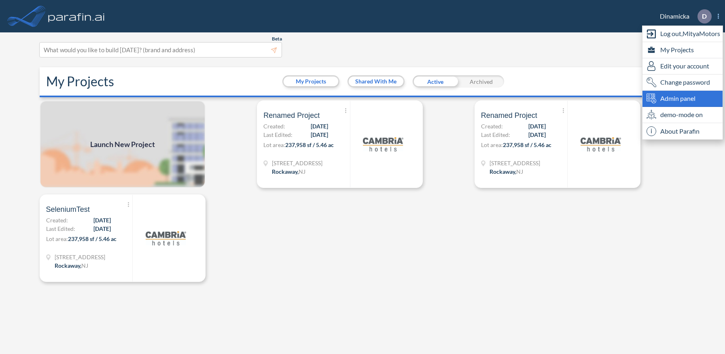 The image size is (725, 354). Describe the element at coordinates (80, 81) in the screenshot. I see `h2: My Projects` at that location.